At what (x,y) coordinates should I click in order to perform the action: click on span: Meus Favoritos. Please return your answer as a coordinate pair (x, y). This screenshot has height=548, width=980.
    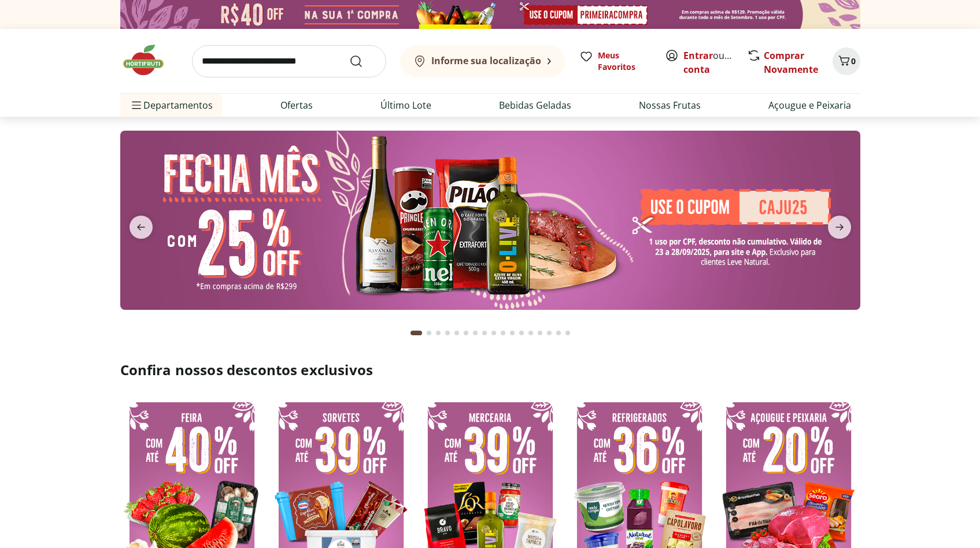
    Looking at the image, I should click on (624, 61).